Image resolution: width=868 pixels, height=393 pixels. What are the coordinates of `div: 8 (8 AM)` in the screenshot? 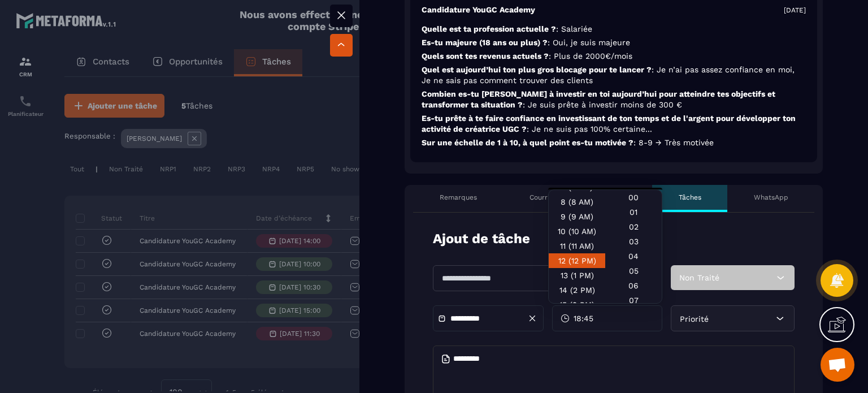 It's located at (577, 202).